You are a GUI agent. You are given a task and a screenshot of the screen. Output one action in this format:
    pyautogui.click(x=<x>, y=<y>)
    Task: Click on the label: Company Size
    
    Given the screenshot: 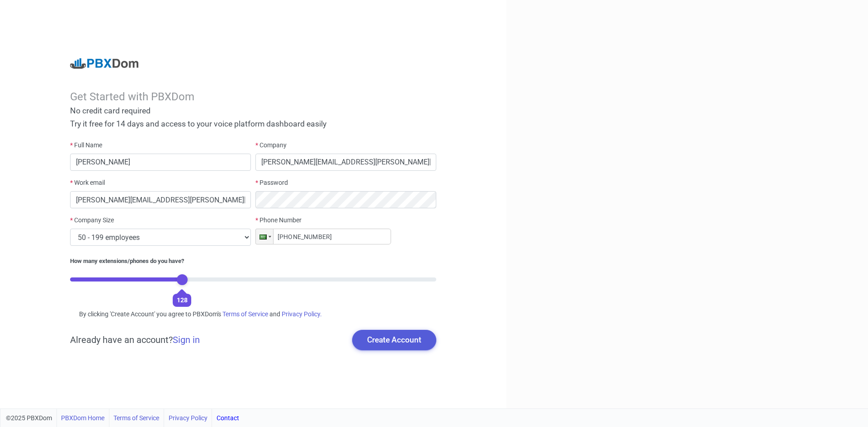 What is the action you would take?
    pyautogui.click(x=91, y=220)
    